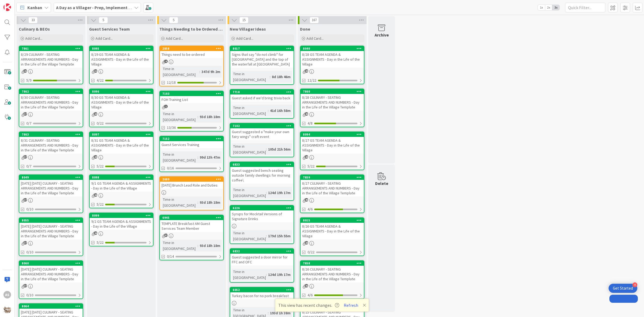 This screenshot has height=317, width=644. Describe the element at coordinates (104, 8) in the screenshot. I see `b: A Day as a Villager - Prep, Implement and Execute` at that location.